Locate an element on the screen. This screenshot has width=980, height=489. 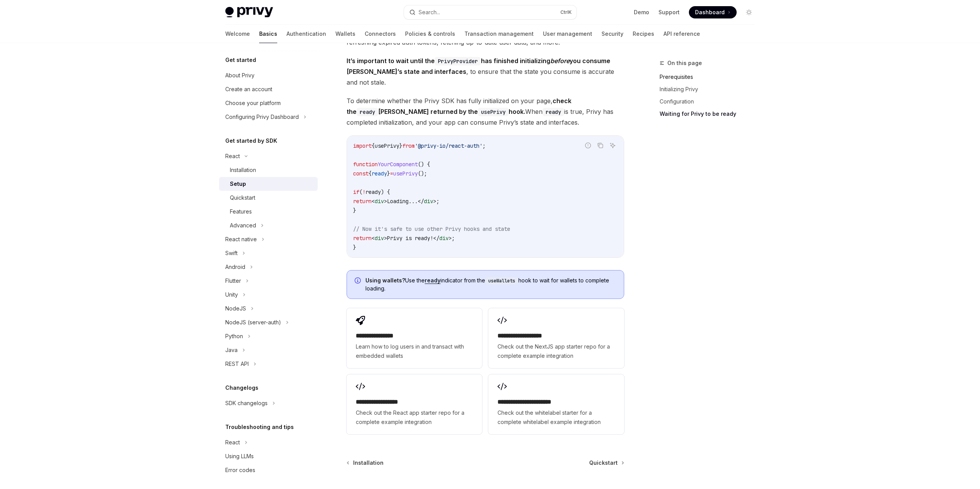
a: Using LLMs is located at coordinates (269, 457).